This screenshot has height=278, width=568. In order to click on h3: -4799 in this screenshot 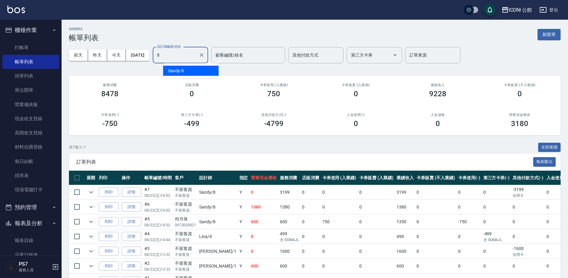, I will do `click(274, 124)`.